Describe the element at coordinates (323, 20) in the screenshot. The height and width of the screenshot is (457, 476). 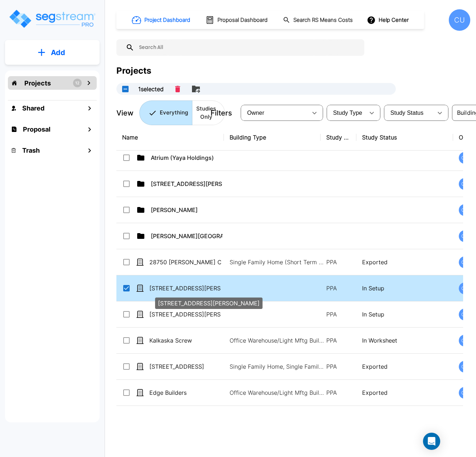
I see `h1: Search RS Means Costs` at that location.